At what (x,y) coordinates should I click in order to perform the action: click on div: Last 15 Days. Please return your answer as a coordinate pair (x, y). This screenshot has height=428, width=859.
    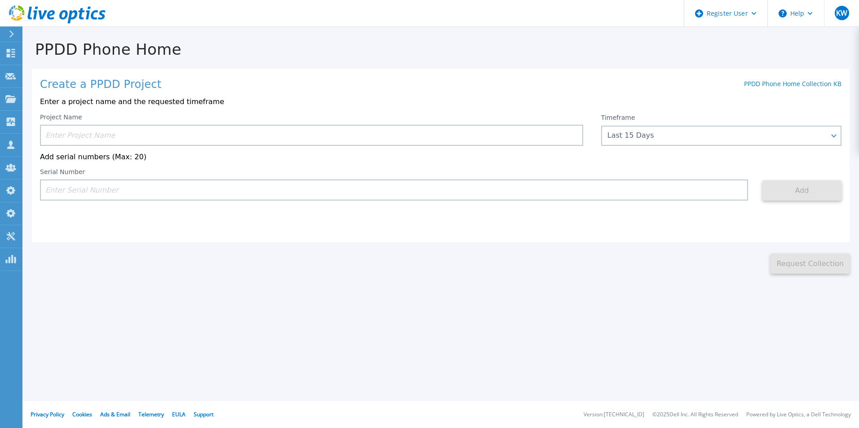
    Looking at the image, I should click on (716, 136).